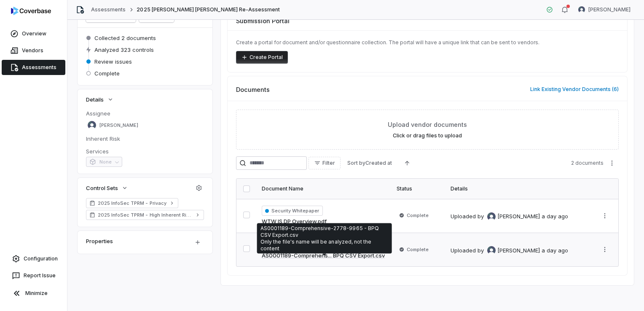 The height and width of the screenshot is (311, 644). I want to click on span: 2025 InfoSec TPRM - Privacy, so click(132, 203).